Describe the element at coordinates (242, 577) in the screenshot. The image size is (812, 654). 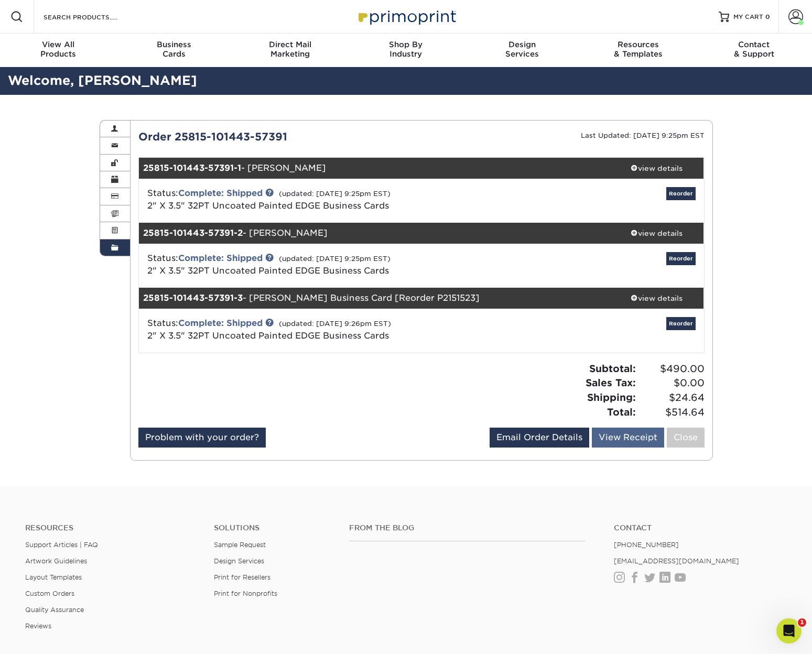
I see `a: Print for Resellers` at that location.